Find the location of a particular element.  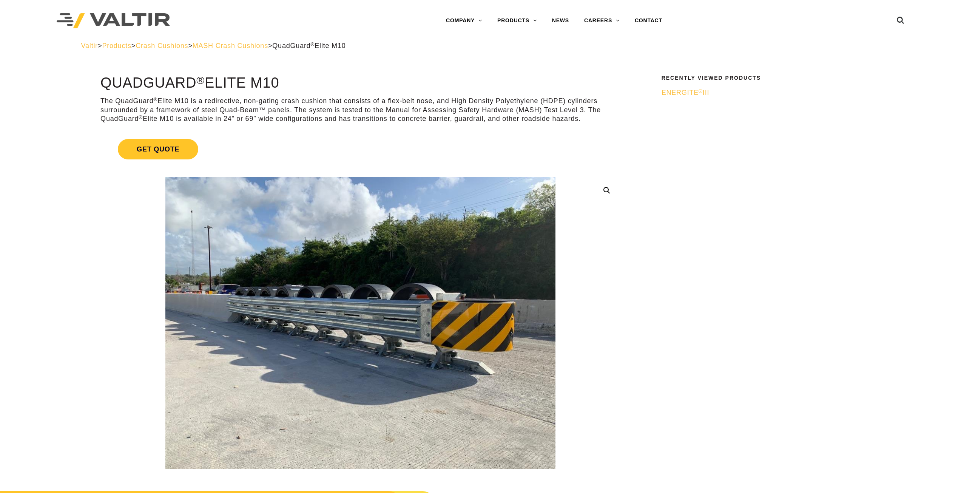

a: COMPANY is located at coordinates (464, 21).